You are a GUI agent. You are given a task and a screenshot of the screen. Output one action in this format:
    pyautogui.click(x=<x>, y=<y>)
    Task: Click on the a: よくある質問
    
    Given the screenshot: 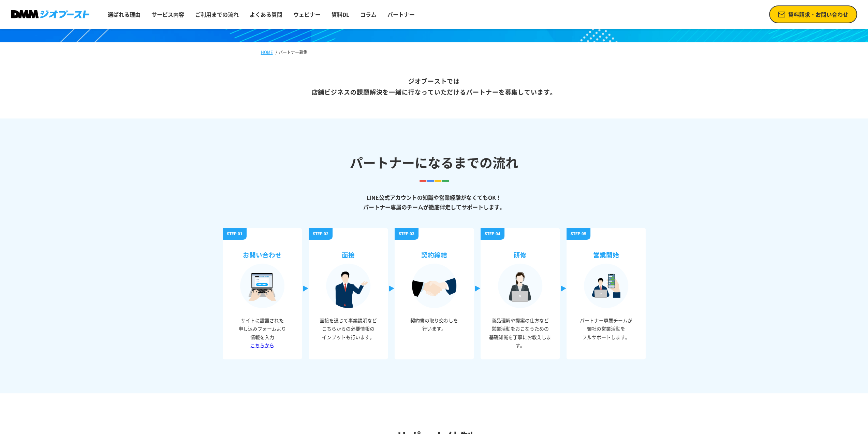 What is the action you would take?
    pyautogui.click(x=266, y=14)
    